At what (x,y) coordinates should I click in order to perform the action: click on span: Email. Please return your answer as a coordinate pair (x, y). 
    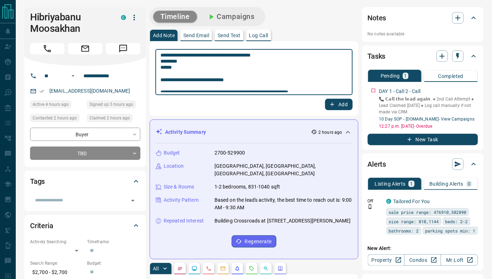
    Looking at the image, I should click on (85, 49).